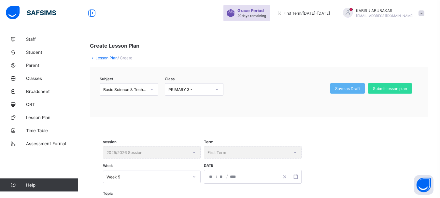  What do you see at coordinates (347, 88) in the screenshot?
I see `span: Save as Draft` at bounding box center [347, 88].